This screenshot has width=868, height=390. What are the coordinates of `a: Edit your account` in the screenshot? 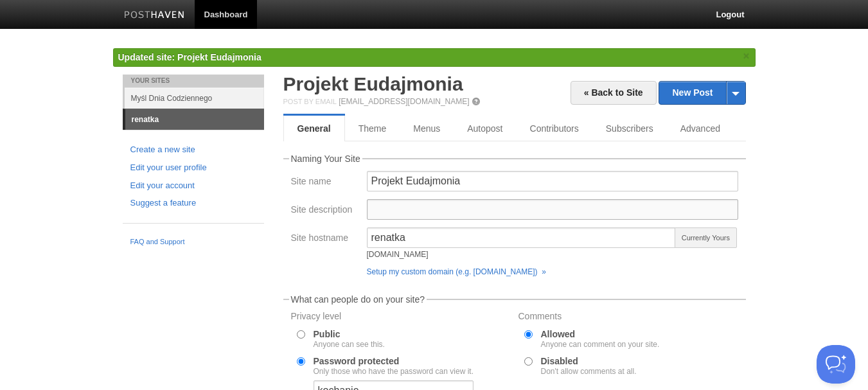 It's located at (193, 186).